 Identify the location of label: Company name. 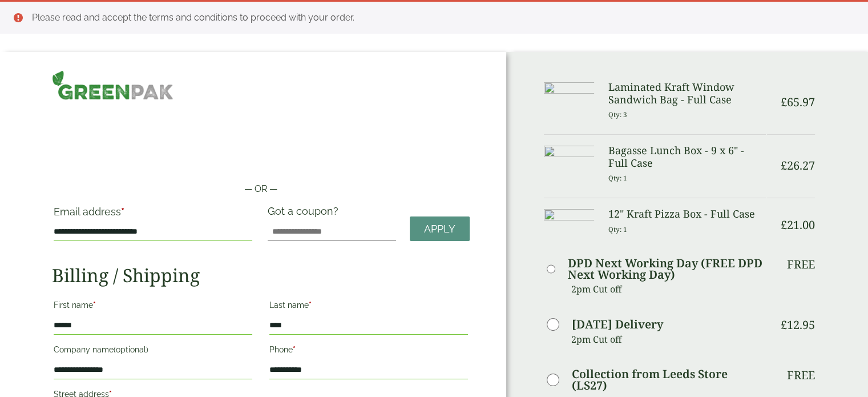
(153, 351).